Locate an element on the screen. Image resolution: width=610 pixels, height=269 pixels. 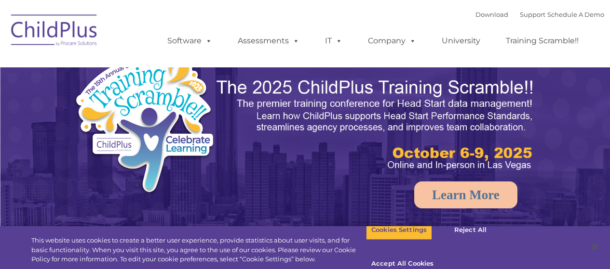
a: Schedule A Demo is located at coordinates (575, 14).